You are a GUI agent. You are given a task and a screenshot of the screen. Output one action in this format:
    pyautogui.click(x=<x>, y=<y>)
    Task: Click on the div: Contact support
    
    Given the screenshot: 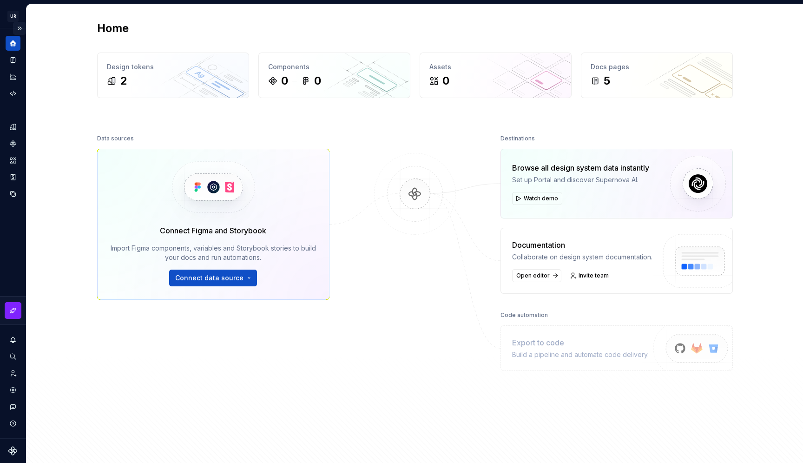 What is the action you would take?
    pyautogui.click(x=13, y=406)
    